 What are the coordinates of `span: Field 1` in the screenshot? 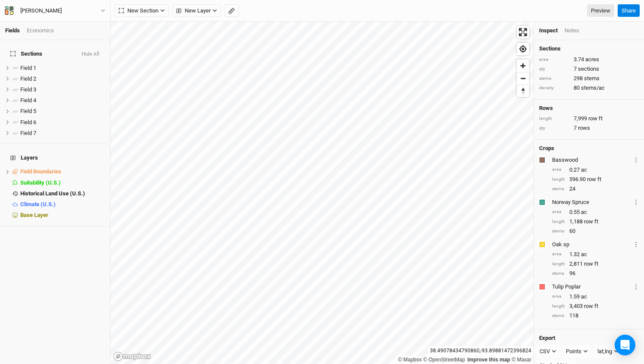 It's located at (28, 68).